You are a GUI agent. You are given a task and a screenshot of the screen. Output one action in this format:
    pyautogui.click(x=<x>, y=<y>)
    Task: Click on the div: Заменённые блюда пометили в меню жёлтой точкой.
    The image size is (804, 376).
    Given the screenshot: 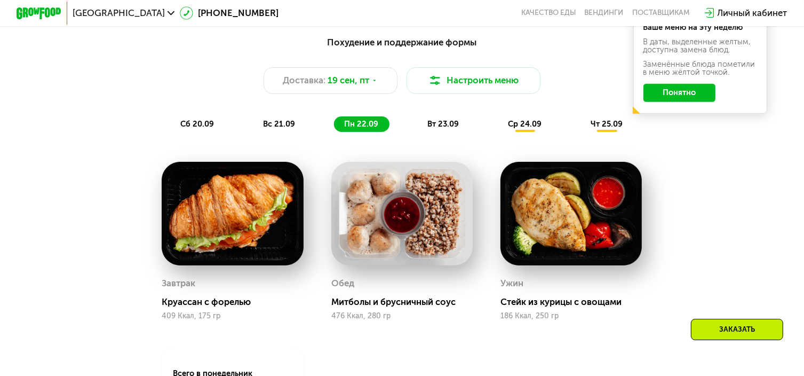 What is the action you would take?
    pyautogui.click(x=701, y=68)
    